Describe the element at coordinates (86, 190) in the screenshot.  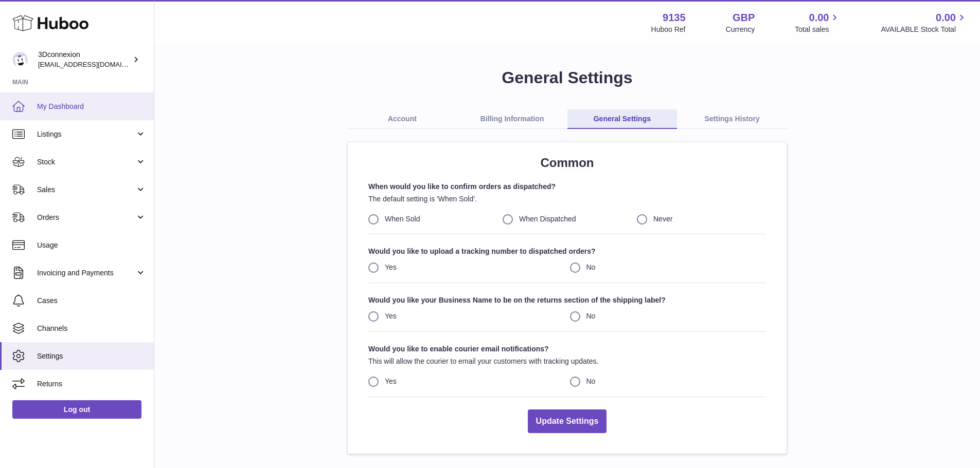
I see `span: Sales` at that location.